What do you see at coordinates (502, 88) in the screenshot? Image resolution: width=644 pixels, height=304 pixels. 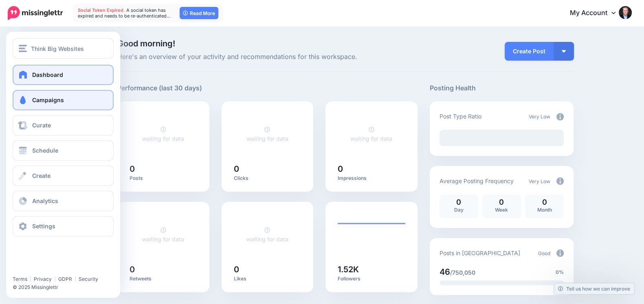 I see `h5: Posting Health` at bounding box center [502, 88].